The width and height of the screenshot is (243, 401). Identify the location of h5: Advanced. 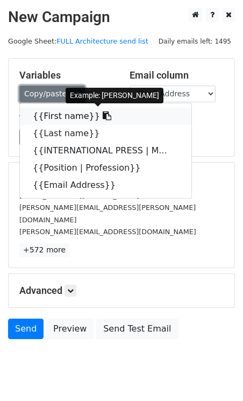
(122, 291).